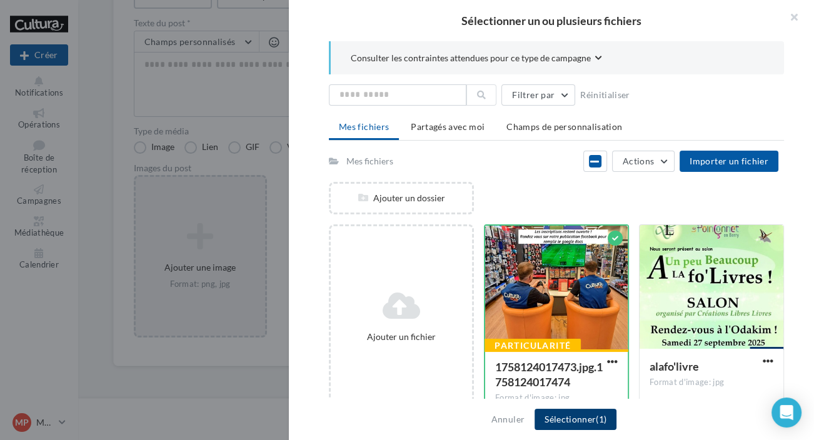  I want to click on div: Open Intercom Messenger, so click(787, 413).